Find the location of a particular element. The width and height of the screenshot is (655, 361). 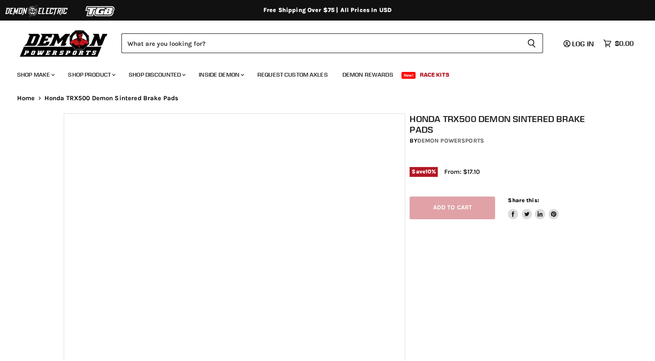

aside: Share this: is located at coordinates (533, 207).